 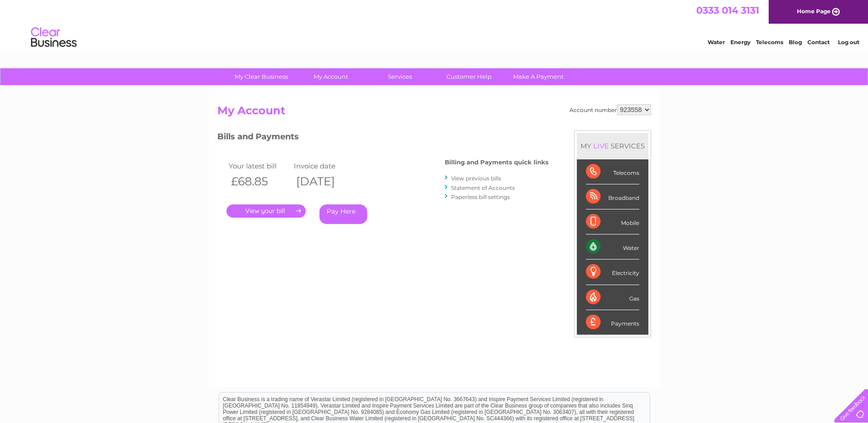 What do you see at coordinates (728, 10) in the screenshot?
I see `a: 0333 014 3131` at bounding box center [728, 10].